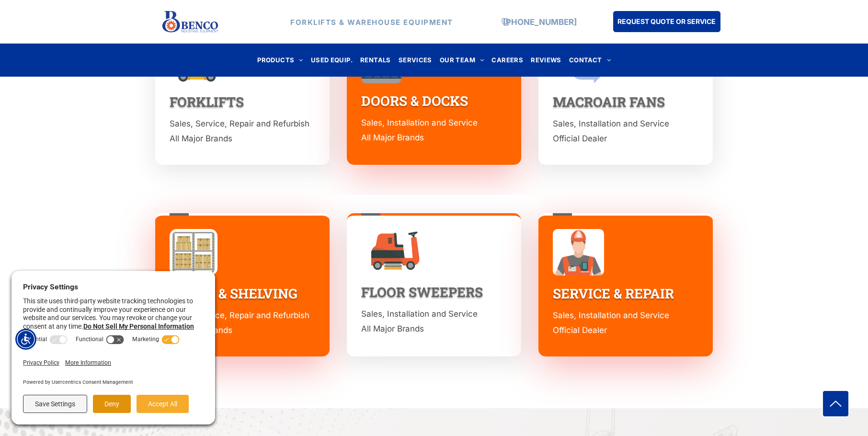 The image size is (868, 436). What do you see at coordinates (414, 101) in the screenshot?
I see `a: DOORS & DOCKS` at bounding box center [414, 101].